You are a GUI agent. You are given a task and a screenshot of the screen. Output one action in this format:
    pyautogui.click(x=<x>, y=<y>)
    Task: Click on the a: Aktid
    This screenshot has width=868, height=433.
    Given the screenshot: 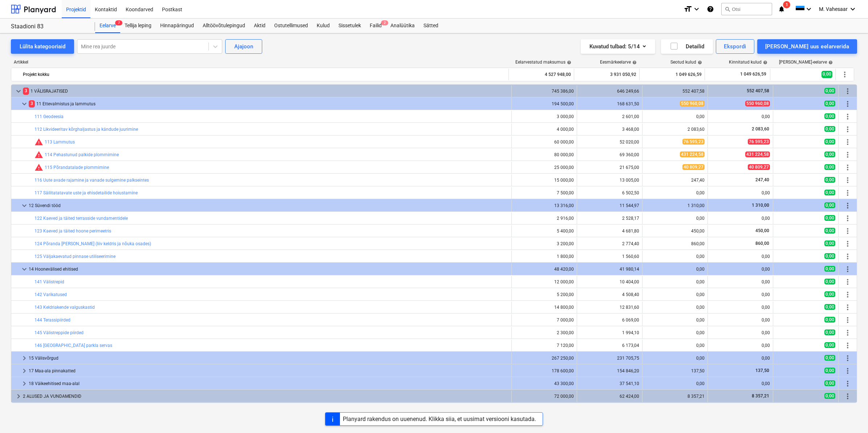 What is the action you would take?
    pyautogui.click(x=260, y=26)
    